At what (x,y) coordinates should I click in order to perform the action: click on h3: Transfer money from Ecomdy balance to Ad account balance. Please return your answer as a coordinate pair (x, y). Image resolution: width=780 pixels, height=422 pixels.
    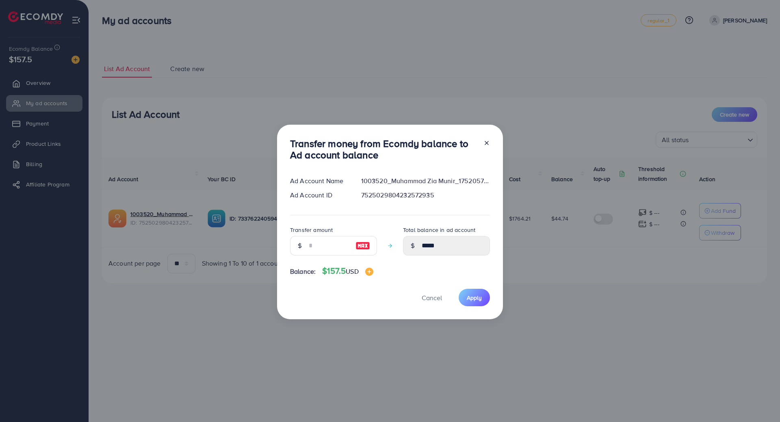
    Looking at the image, I should click on (384, 150).